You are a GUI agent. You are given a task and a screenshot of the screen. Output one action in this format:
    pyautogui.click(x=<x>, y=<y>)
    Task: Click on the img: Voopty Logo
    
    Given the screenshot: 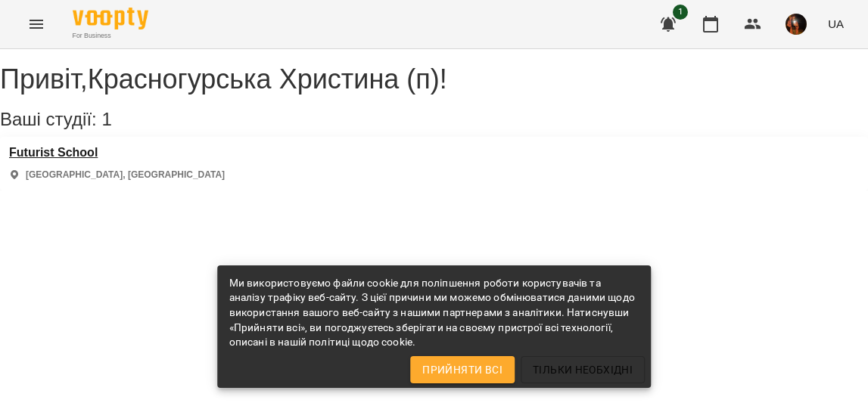 What is the action you would take?
    pyautogui.click(x=110, y=18)
    